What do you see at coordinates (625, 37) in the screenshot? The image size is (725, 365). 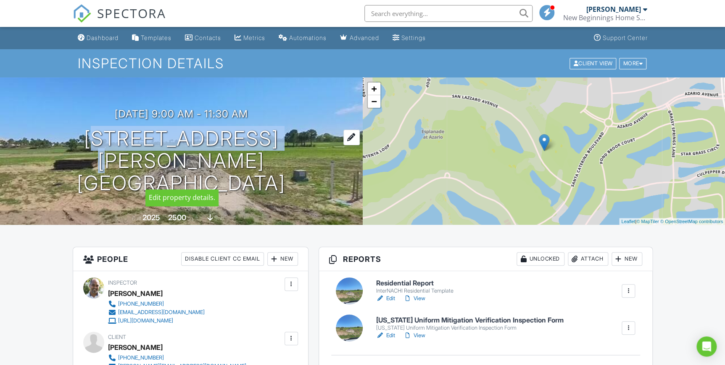 I see `div: Support Center` at bounding box center [625, 37].